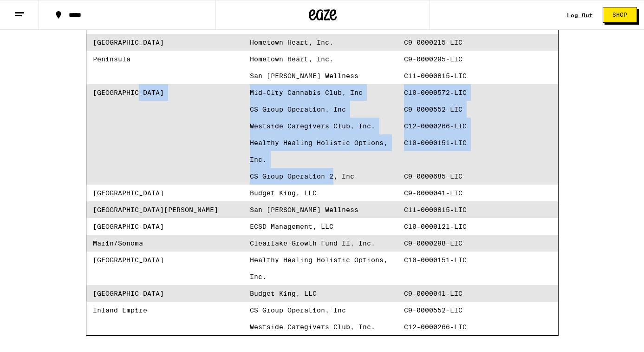 This screenshot has height=352, width=644. Describe the element at coordinates (580, 15) in the screenshot. I see `div: Log Out` at that location.